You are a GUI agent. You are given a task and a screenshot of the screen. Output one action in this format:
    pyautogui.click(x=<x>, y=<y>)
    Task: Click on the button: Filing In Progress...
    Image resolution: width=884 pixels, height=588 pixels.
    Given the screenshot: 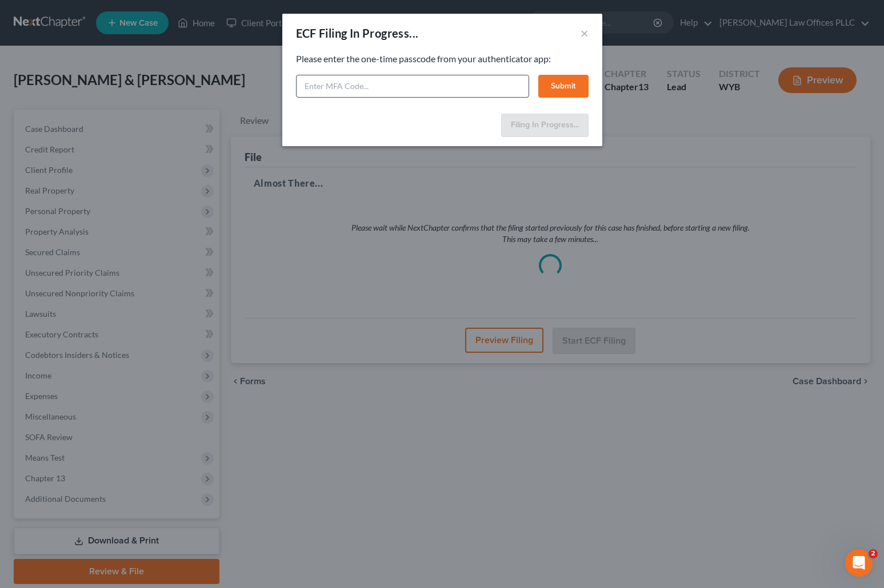 What is the action you would take?
    pyautogui.click(x=545, y=125)
    